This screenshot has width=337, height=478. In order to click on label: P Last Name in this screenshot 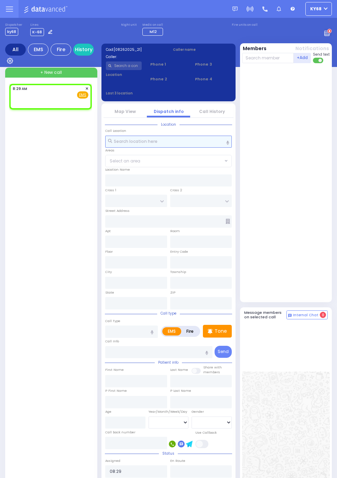, I will do `click(180, 391)`.